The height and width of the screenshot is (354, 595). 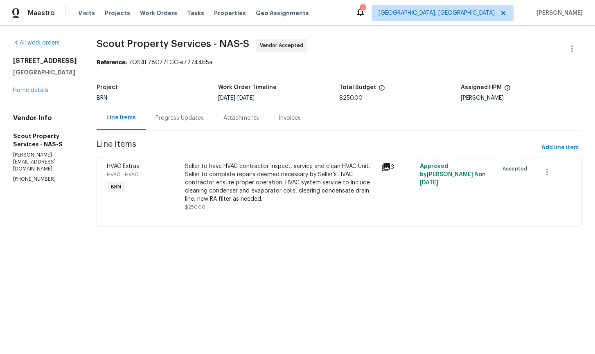 I want to click on span: Work Orders, so click(x=158, y=13).